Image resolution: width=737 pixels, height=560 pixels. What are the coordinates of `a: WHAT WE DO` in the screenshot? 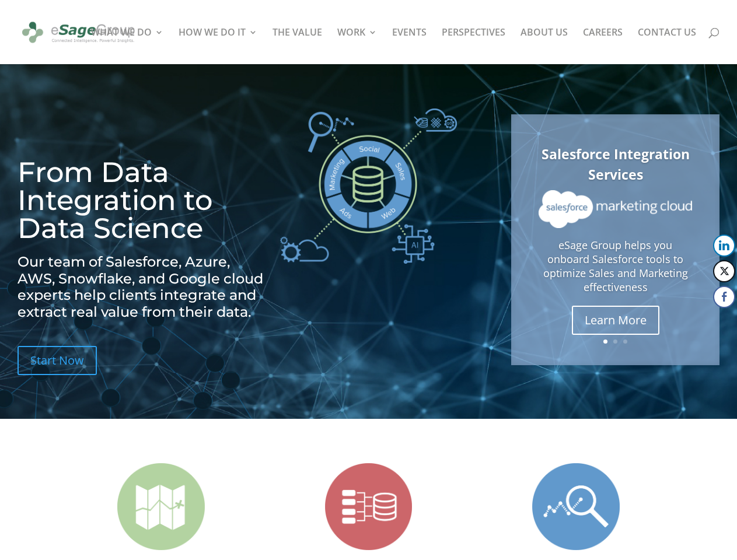 It's located at (127, 46).